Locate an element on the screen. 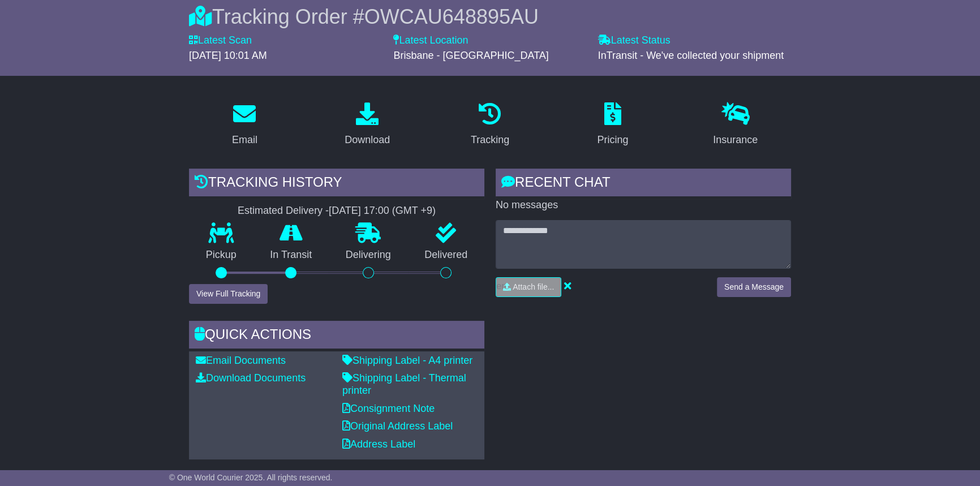 Image resolution: width=980 pixels, height=486 pixels. a: Shipping Label - A4 printer is located at coordinates (407, 360).